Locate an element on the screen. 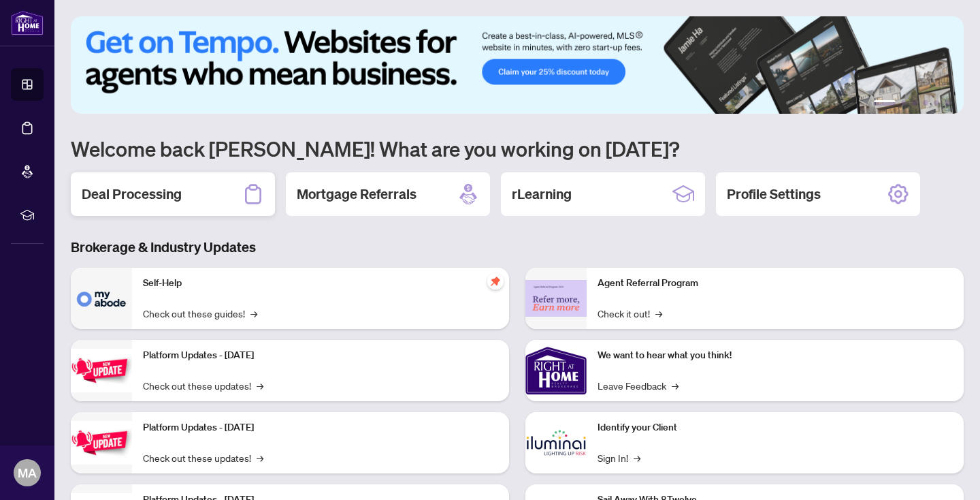  p: Identify your Client is located at coordinates (775, 428).